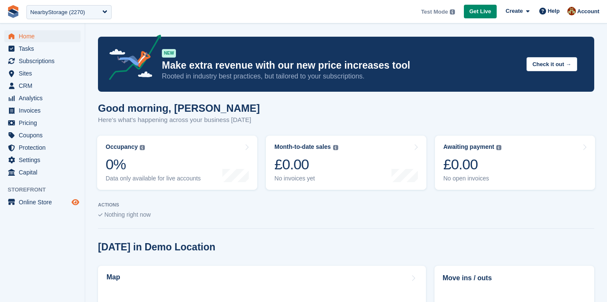  Describe the element at coordinates (588, 12) in the screenshot. I see `span: Account` at that location.